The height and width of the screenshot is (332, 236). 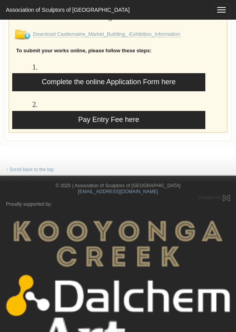 I want to click on a: Download Castlemaine_Market_Building_-Exhibition_Information, so click(x=107, y=34).